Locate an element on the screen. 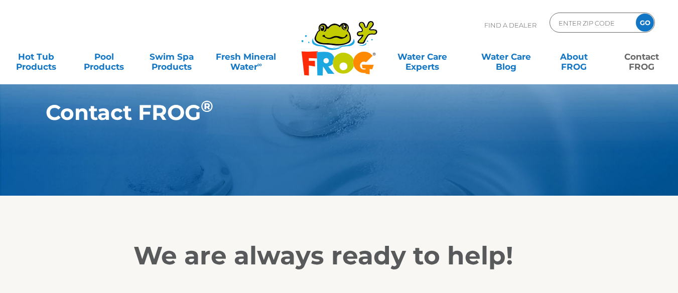 The width and height of the screenshot is (678, 293). a: Water CareExperts is located at coordinates (422, 57).